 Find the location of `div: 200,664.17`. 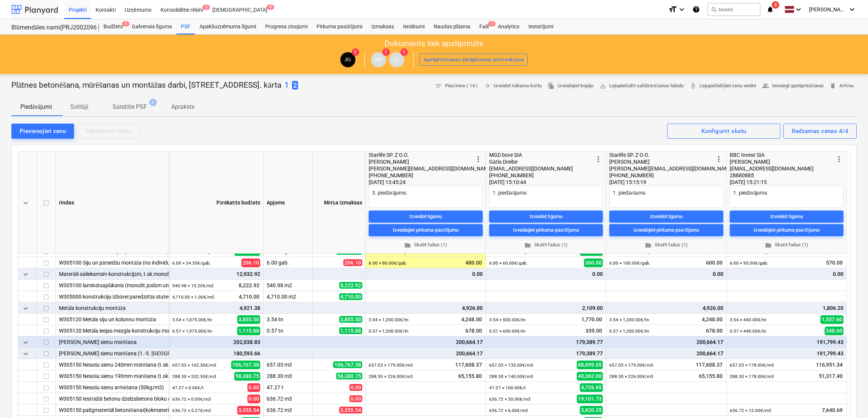

div: 200,664.17 is located at coordinates (667, 342).